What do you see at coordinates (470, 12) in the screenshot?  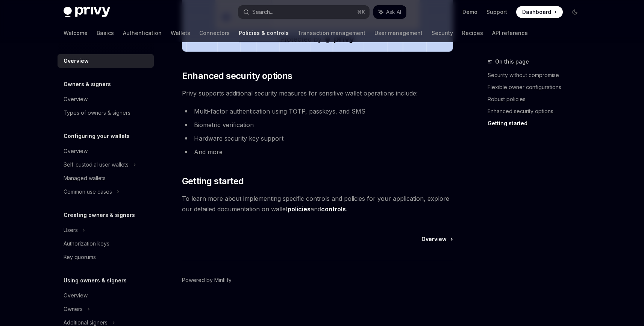 I see `a: Demo` at bounding box center [470, 12].